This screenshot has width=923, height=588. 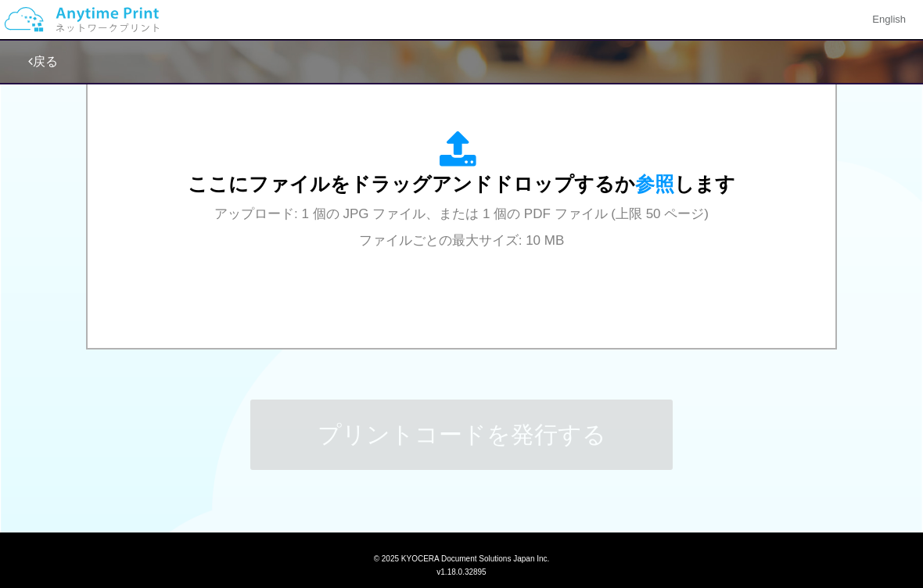 What do you see at coordinates (654, 184) in the screenshot?
I see `span: 参照` at bounding box center [654, 184].